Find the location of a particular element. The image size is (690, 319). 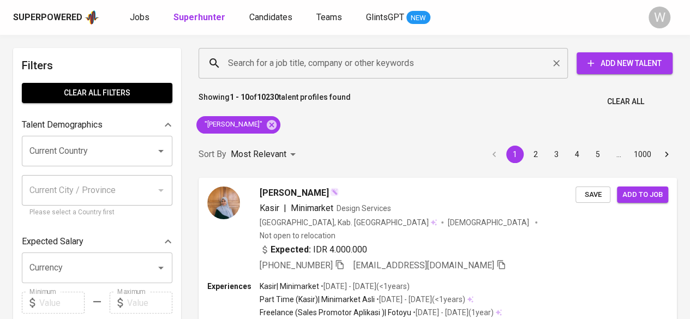

span: Teams is located at coordinates (329, 17).